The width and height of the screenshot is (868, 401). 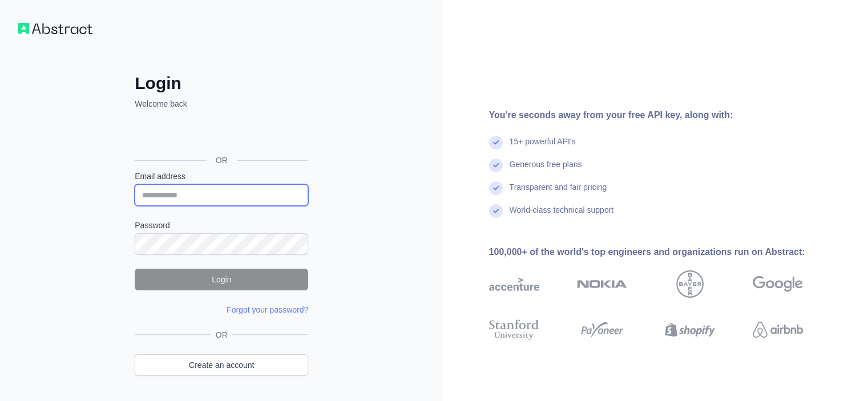 I want to click on img: airbnb, so click(x=778, y=330).